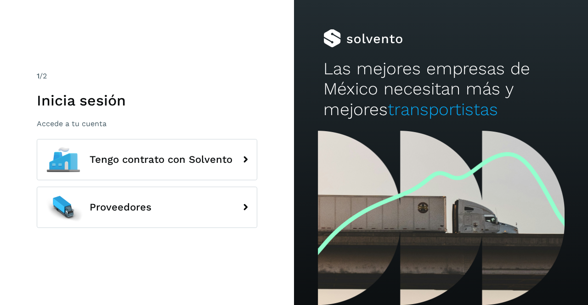  What do you see at coordinates (441, 89) in the screenshot?
I see `h2: Las mejores empresas de México necesitan más y mejores` at bounding box center [441, 89].